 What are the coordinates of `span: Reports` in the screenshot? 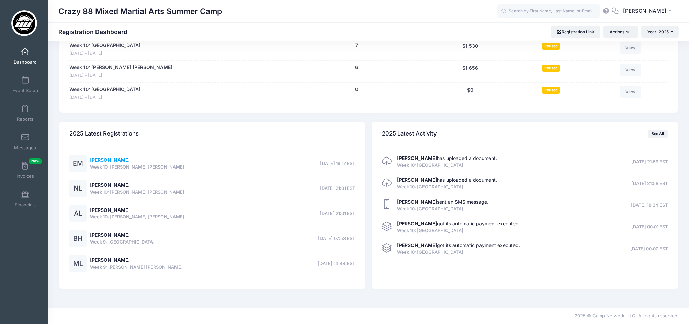 It's located at (25, 119).